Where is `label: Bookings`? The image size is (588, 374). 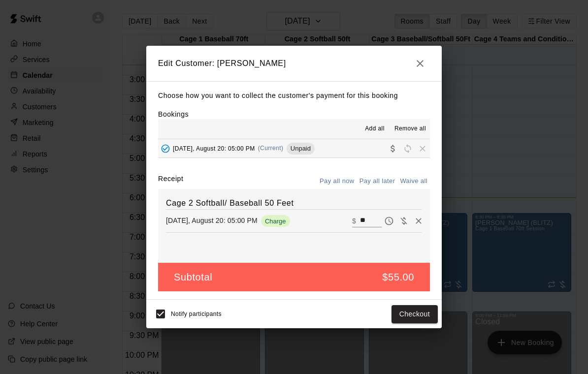
label: Bookings is located at coordinates (173, 114).